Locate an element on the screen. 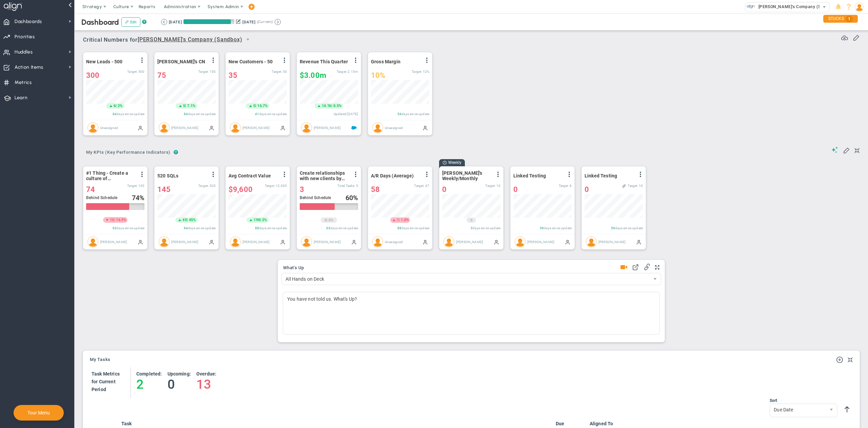  span: 35 is located at coordinates (233, 75).